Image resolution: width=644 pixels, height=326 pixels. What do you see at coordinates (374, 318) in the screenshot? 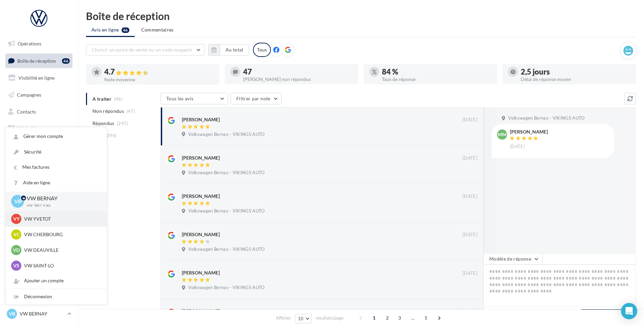
I see `span: 1` at bounding box center [374, 318].